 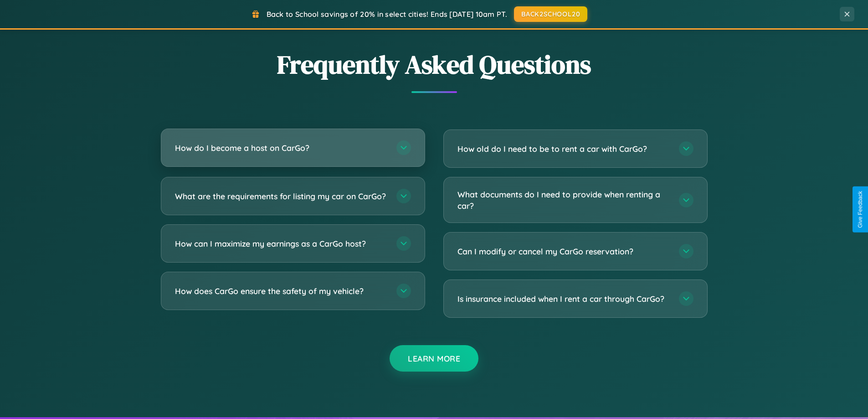 What do you see at coordinates (563, 251) in the screenshot?
I see `h3: Can I modify or cancel my CarGo reservation?` at bounding box center [563, 251].